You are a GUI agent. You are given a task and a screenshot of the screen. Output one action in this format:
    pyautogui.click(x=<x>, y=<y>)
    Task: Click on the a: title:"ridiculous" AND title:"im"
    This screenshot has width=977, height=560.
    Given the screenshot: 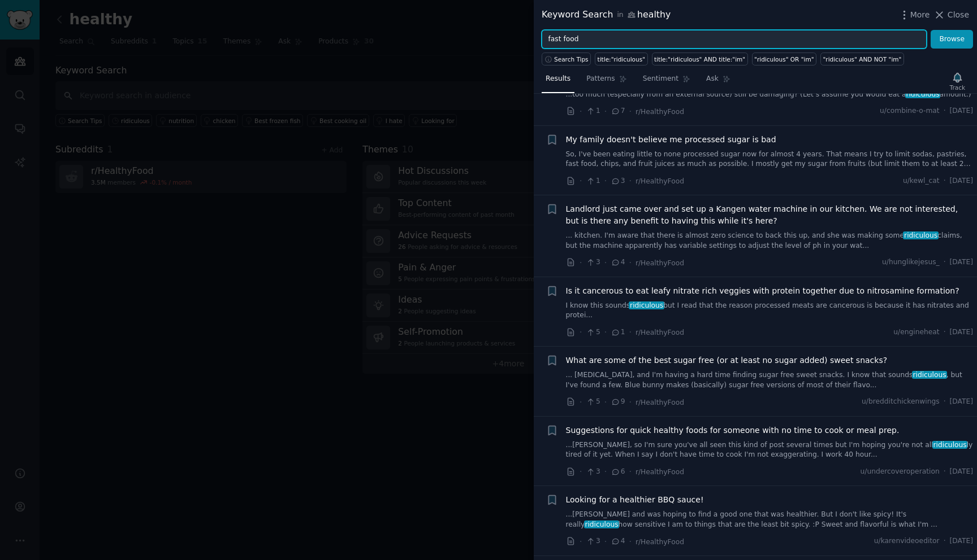 What is the action you would take?
    pyautogui.click(x=700, y=58)
    